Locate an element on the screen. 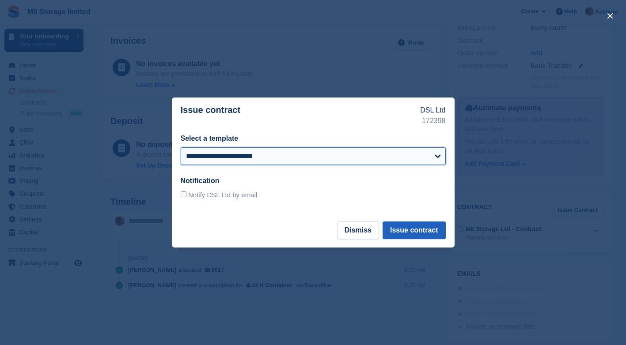 The width and height of the screenshot is (626, 345). input: Notify DSL Ltd by email is located at coordinates (183, 194).